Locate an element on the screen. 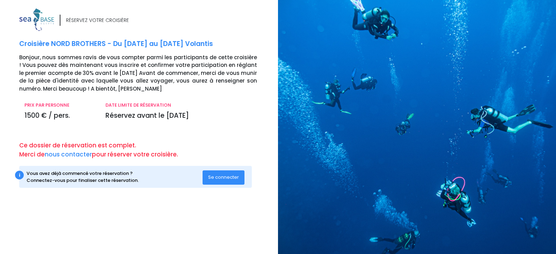  p: Bonjour, nous sommes ravis de vous compter parmi les participants de cette croisière ! Vous pouve... is located at coordinates (146, 73).